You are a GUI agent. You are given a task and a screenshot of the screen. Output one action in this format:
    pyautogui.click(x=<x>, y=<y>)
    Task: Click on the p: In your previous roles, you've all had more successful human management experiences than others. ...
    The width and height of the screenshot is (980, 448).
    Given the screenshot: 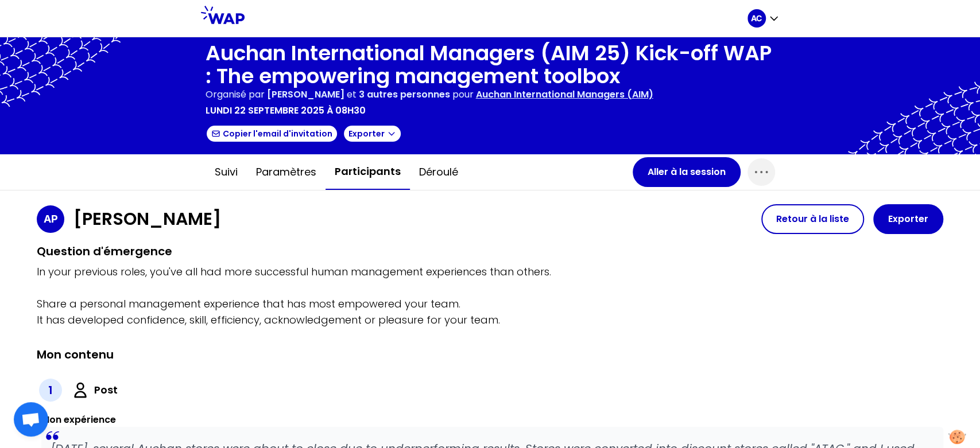 What is the action you would take?
    pyautogui.click(x=490, y=296)
    